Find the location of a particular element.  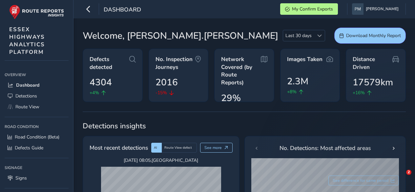

button: See difference for same period is located at coordinates (364, 181).